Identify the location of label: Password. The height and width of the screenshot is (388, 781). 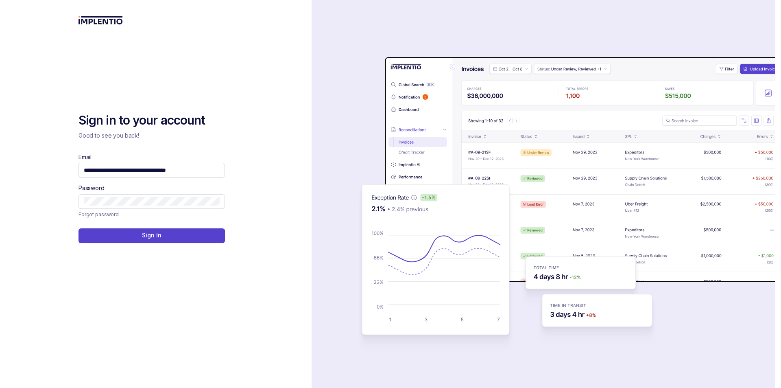
(92, 188).